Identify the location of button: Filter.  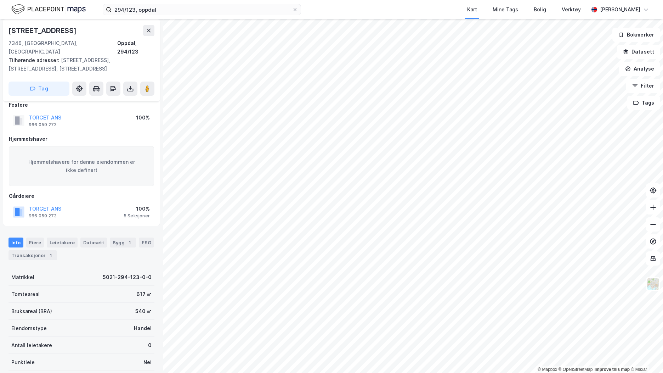
(644, 86).